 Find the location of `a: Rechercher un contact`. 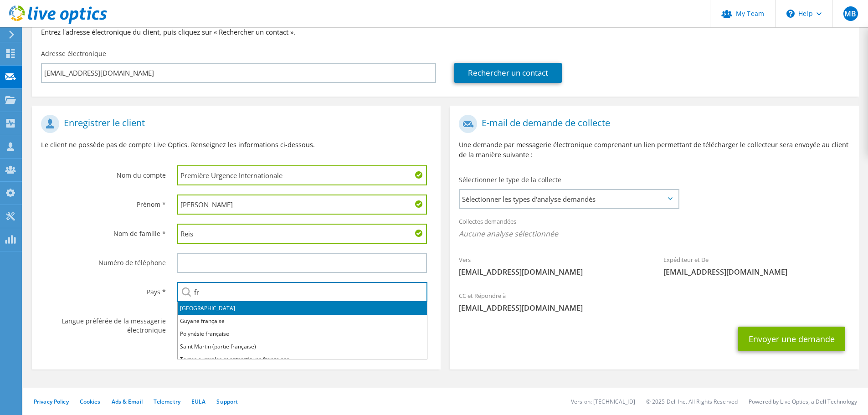

a: Rechercher un contact is located at coordinates (508, 73).